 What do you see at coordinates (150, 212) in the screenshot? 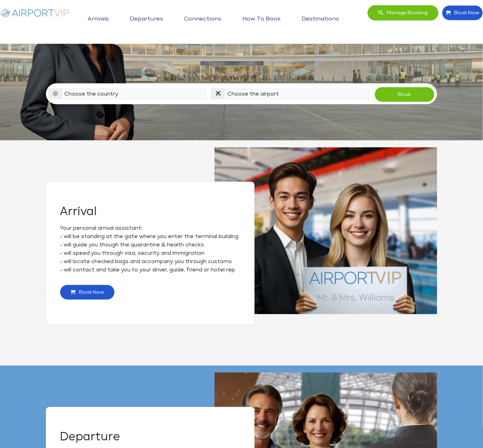
I see `h2: Arrival` at bounding box center [150, 212].